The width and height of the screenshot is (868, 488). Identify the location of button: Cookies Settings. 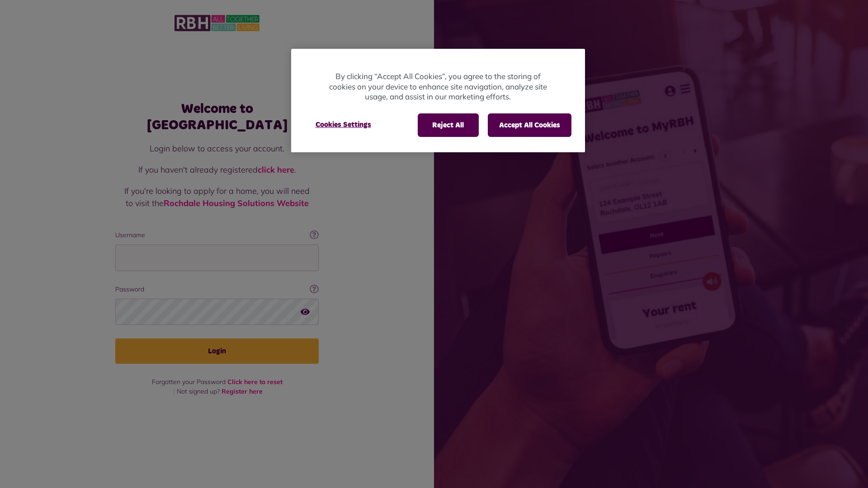
(343, 125).